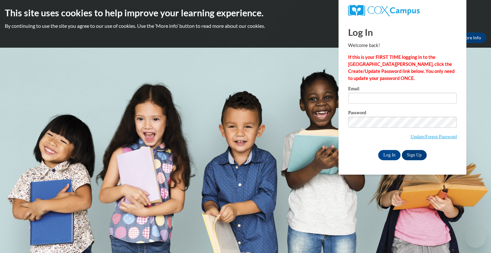 The width and height of the screenshot is (491, 253). Describe the element at coordinates (246, 26) in the screenshot. I see `p: By continuing to use the site you agree to our use of cookies. Use the ‘More info’ button to read...` at that location.